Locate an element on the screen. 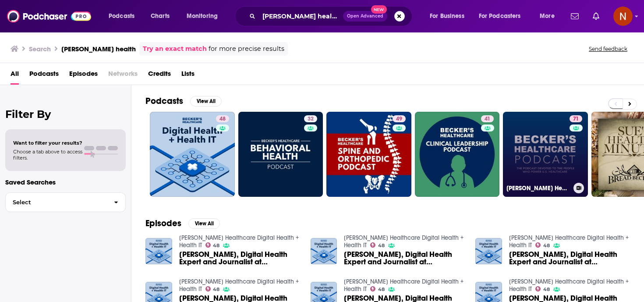  p: Saved Searches is located at coordinates (65, 182).